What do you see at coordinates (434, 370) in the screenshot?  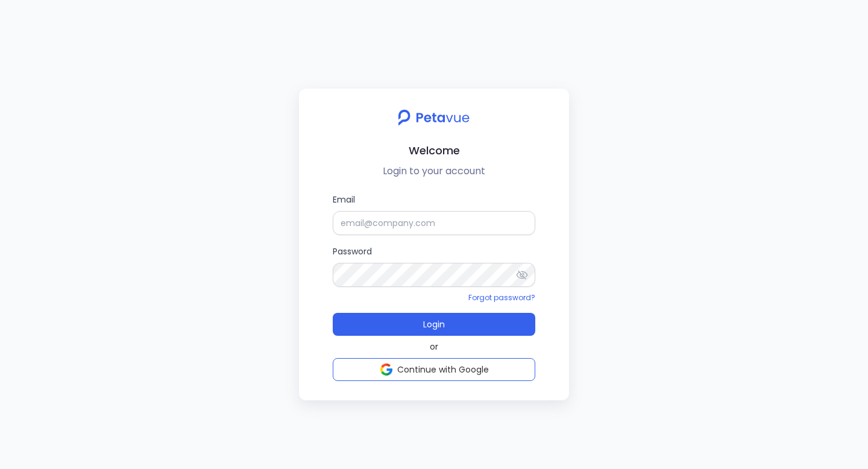 I see `button: Continue with Google` at bounding box center [434, 370].